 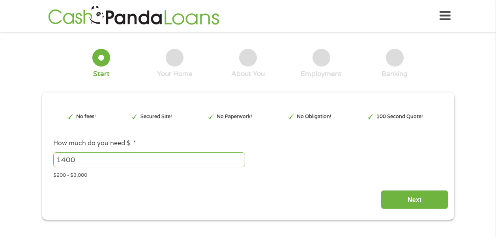 I want to click on p: No Obligation!, so click(x=314, y=117).